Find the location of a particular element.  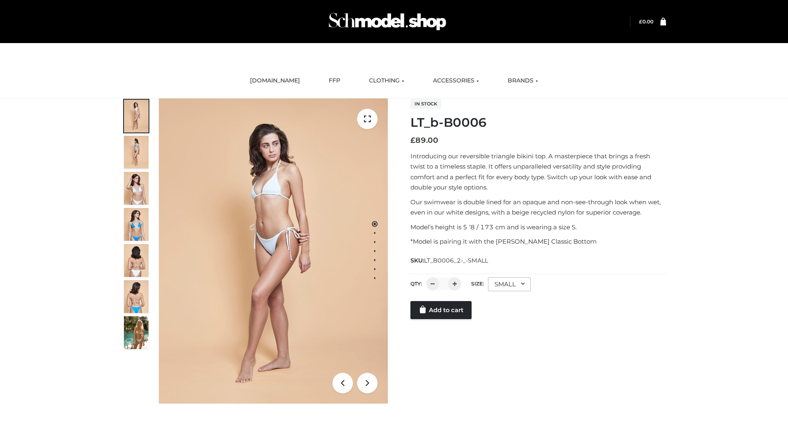

p: Introducing our reversible triangle bikini top. A masterpiece that brings a fresh twist to a time... is located at coordinates (538, 172).